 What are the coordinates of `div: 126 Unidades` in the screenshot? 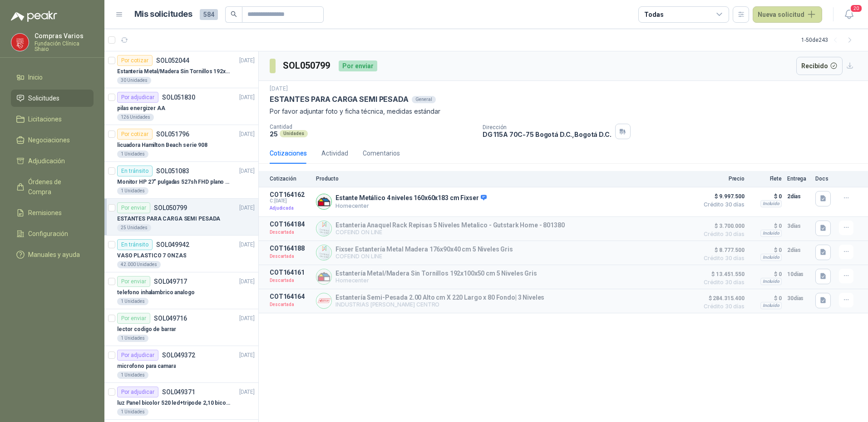 It's located at (135, 118).